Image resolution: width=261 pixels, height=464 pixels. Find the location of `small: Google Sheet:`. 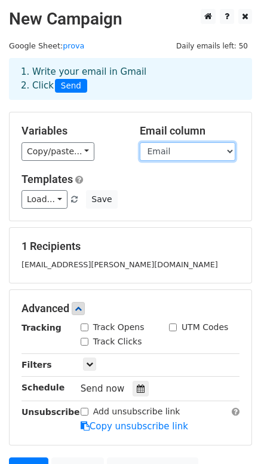

small: Google Sheet: is located at coordinates (47, 45).